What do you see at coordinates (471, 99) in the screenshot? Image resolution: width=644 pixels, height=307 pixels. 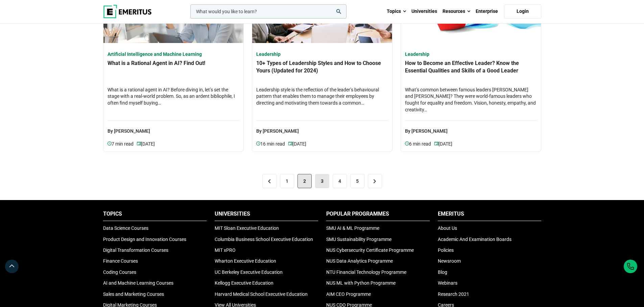 I see `a: Leadership How to Become an Effective Leader? Know the Essential Qualities and Skills of a Good L...` at bounding box center [471, 99].